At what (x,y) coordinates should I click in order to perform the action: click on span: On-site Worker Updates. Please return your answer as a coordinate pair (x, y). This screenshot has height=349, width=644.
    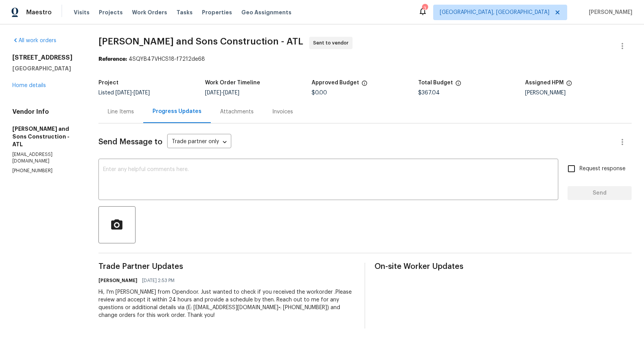
    Looking at the image, I should click on (504, 267).